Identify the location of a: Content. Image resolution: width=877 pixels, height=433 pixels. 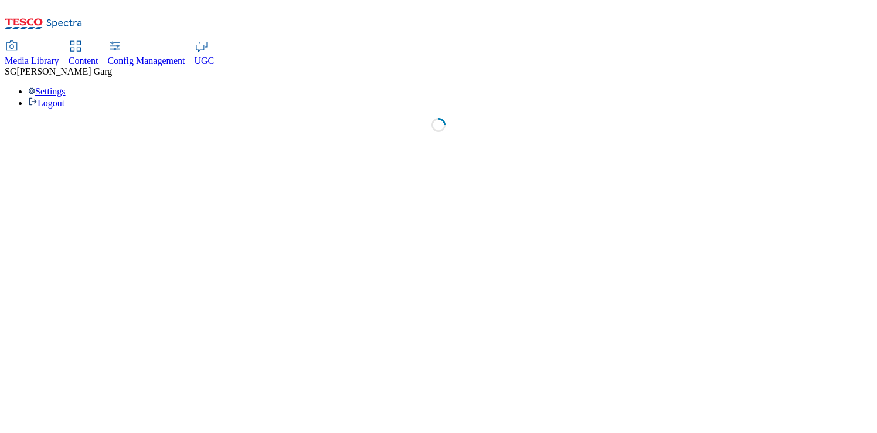
(83, 54).